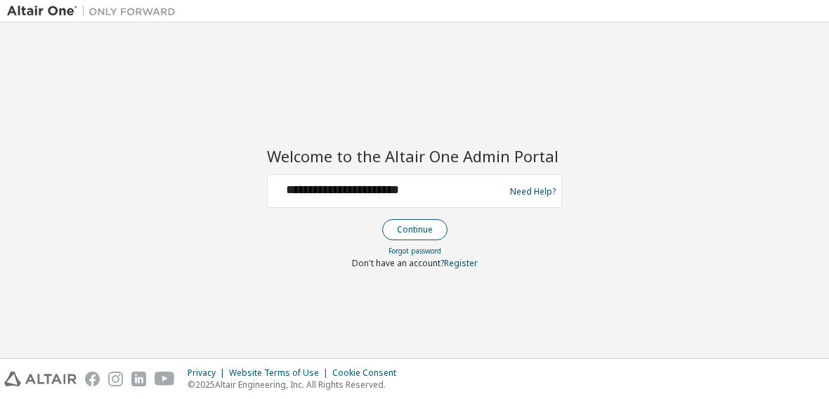  Describe the element at coordinates (532, 191) in the screenshot. I see `a: Need Help?` at that location.